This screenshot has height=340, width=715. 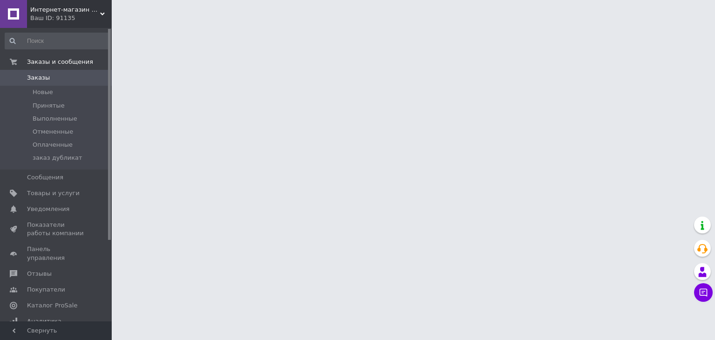 What do you see at coordinates (53, 145) in the screenshot?
I see `span: Оплаченные` at bounding box center [53, 145].